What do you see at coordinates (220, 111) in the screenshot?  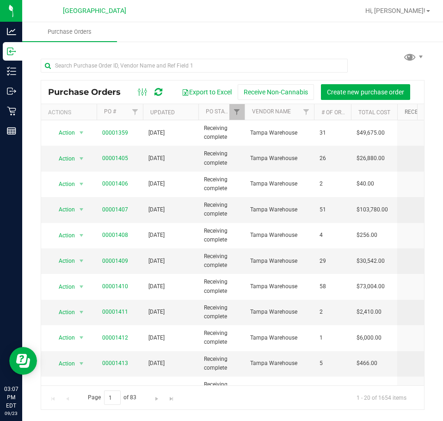 I see `a: PO Status` at bounding box center [220, 111].